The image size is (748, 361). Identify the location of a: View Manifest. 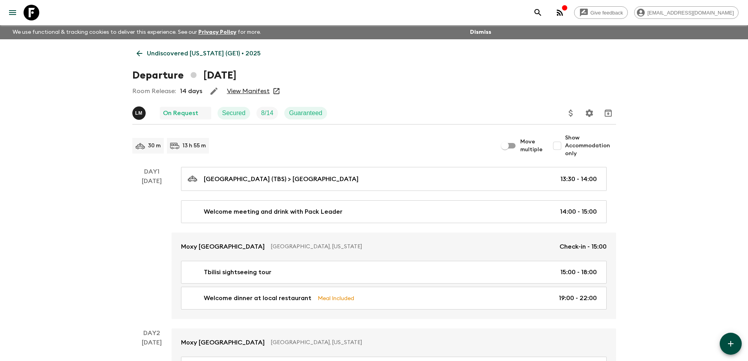
(248, 91).